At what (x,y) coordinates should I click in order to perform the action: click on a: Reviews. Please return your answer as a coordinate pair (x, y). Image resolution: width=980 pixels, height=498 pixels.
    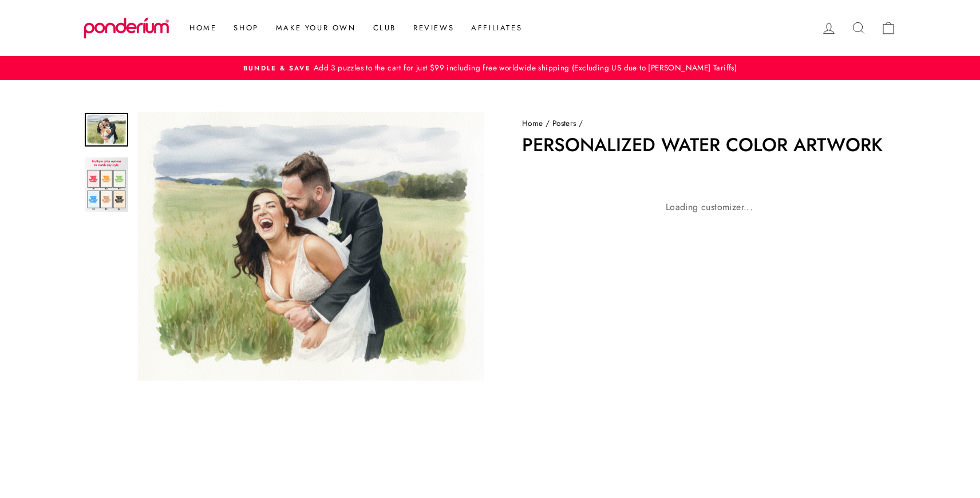
    Looking at the image, I should click on (433, 28).